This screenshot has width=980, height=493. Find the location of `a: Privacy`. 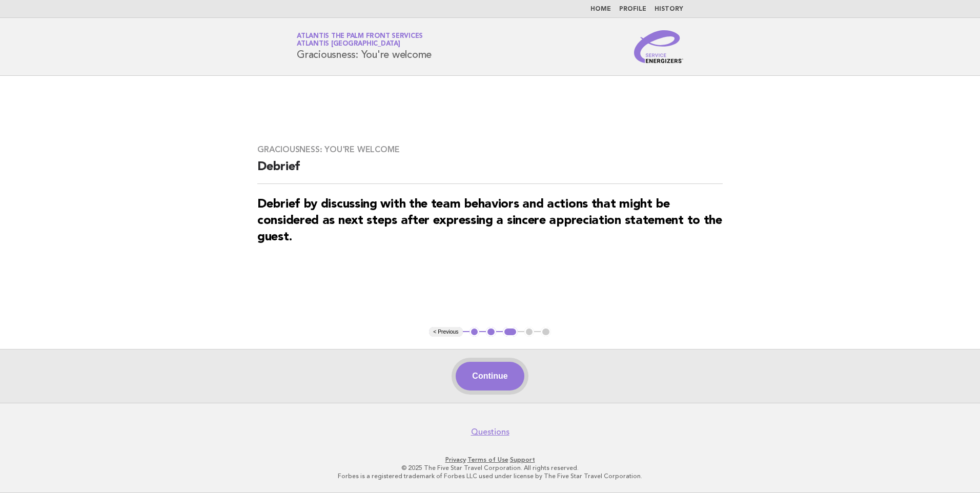

a: Privacy is located at coordinates (456, 460).